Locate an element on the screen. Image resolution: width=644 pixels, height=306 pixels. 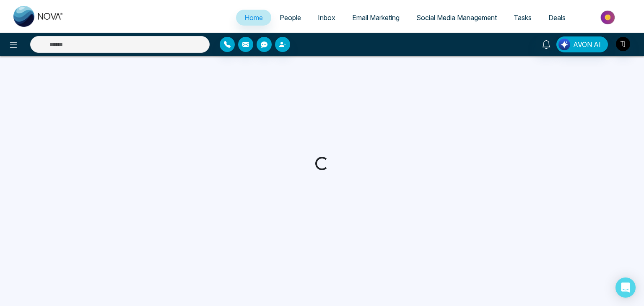
span: AVON AI is located at coordinates (587, 44).